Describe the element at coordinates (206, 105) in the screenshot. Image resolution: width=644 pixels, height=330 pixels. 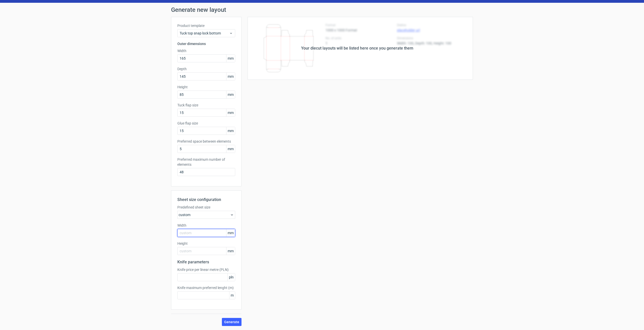
I see `label: Tuck flap size` at that location.